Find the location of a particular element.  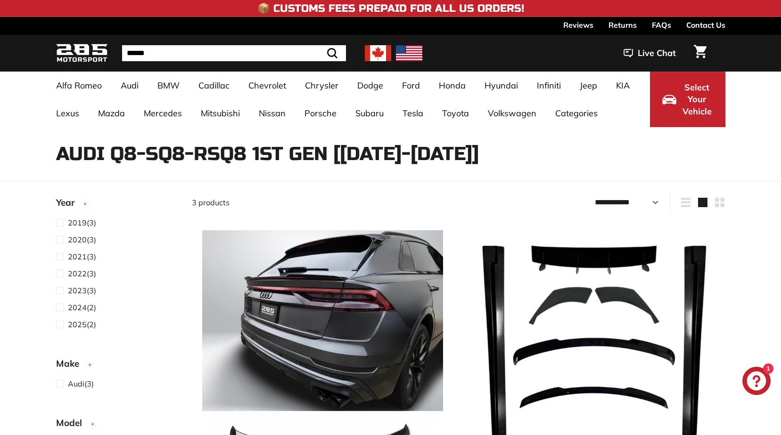

button: Year is located at coordinates (116, 205).